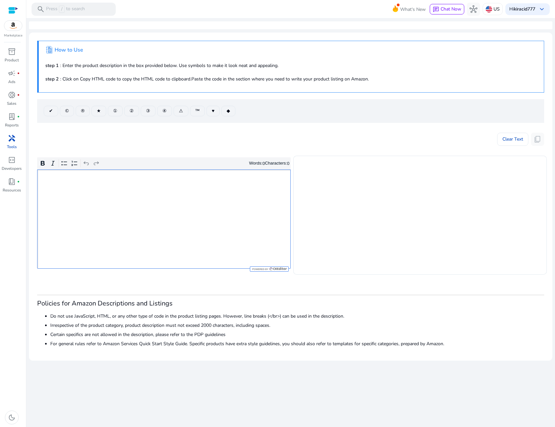 The height and width of the screenshot is (427, 555). What do you see at coordinates (13, 35) in the screenshot?
I see `p: Marketplace` at bounding box center [13, 35].